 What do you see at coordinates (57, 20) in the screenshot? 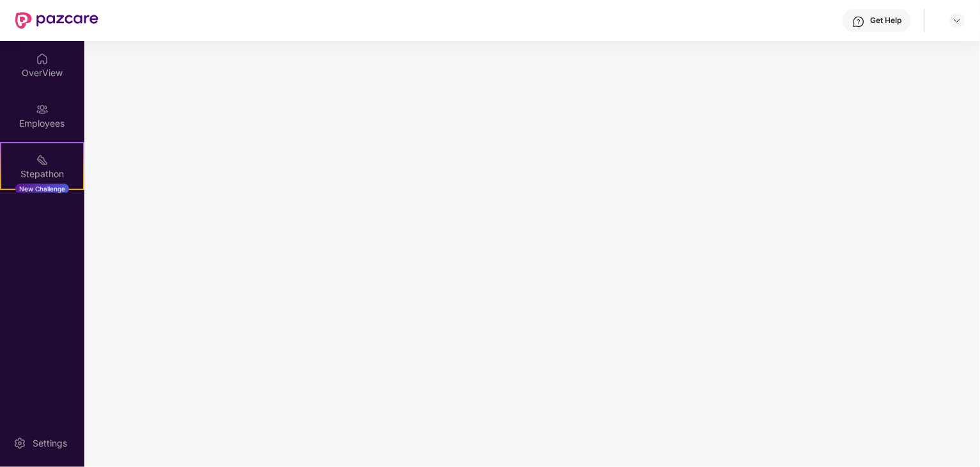
I see `img: New Pazcare Logo` at bounding box center [57, 20].